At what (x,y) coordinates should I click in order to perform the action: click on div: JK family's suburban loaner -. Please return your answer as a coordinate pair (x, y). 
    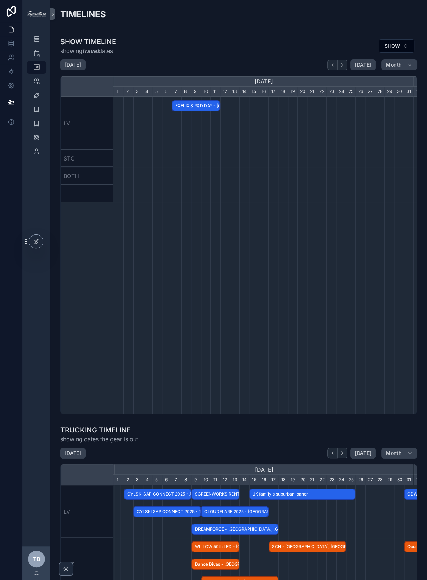
    Looking at the image, I should click on (302, 494).